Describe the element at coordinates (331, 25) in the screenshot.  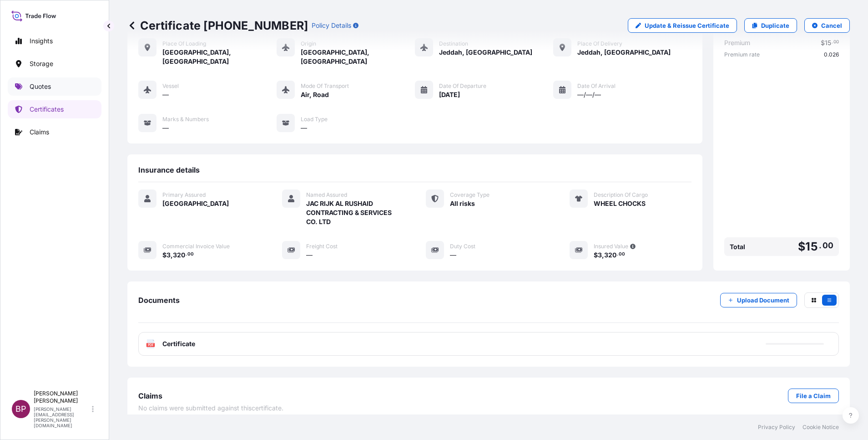
I see `p: Policy Details` at that location.